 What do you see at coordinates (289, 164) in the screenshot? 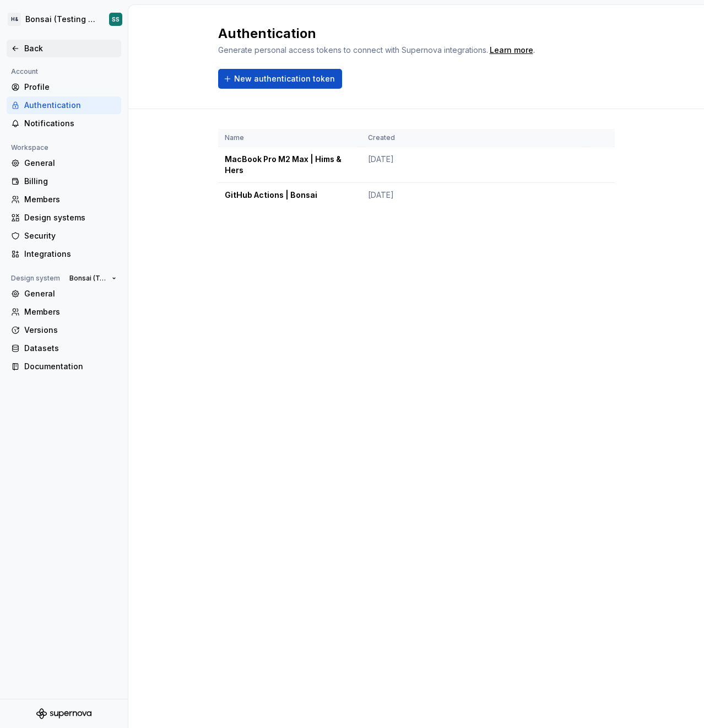
I see `td: MacBook Pro M2 Max | Hims & Hers` at bounding box center [289, 164].